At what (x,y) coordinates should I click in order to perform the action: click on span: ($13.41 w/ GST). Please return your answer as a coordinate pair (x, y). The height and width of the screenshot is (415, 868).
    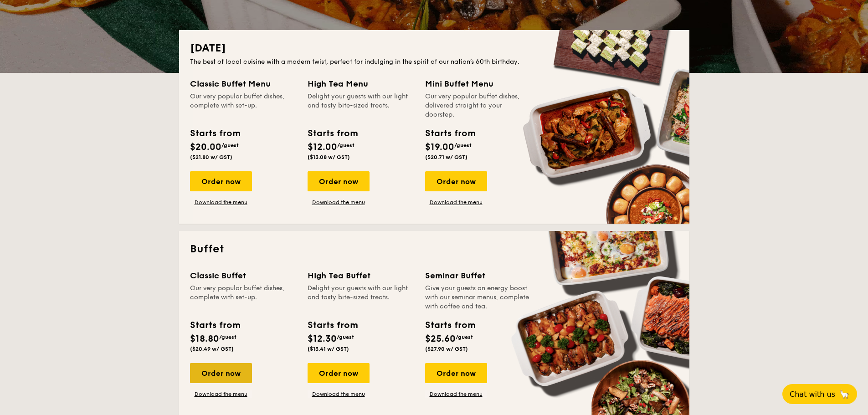
    Looking at the image, I should click on (328, 349).